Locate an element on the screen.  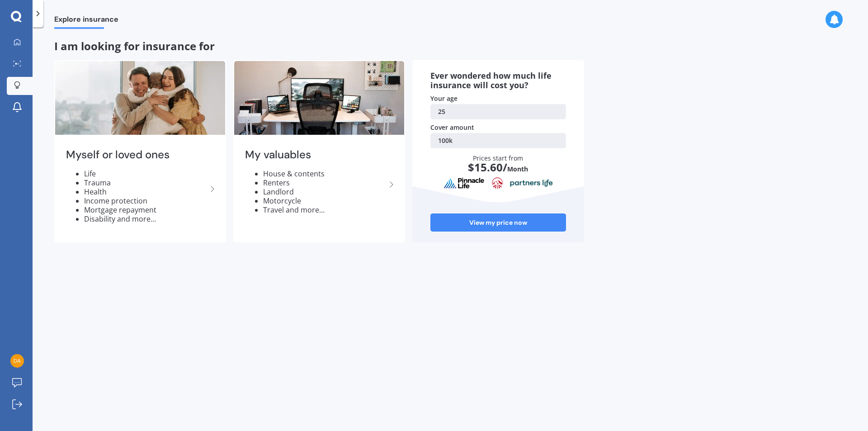
span: I am looking for insurance for is located at coordinates (134, 46).